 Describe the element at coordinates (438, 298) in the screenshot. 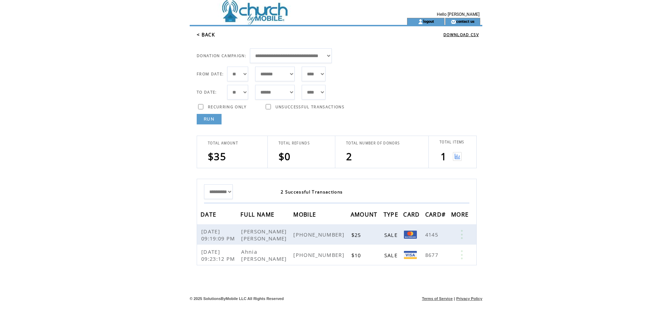

I see `a: Terms of Service` at that location.